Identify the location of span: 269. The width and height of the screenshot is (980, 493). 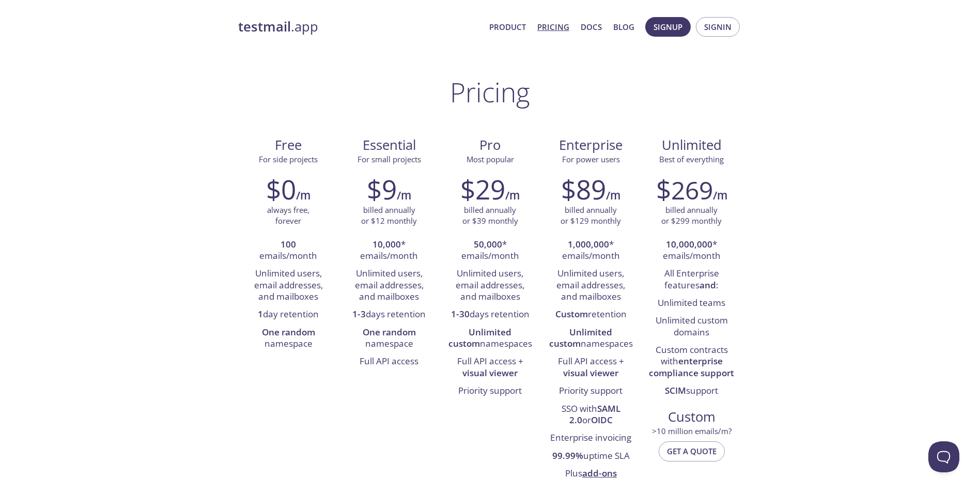
(692, 189).